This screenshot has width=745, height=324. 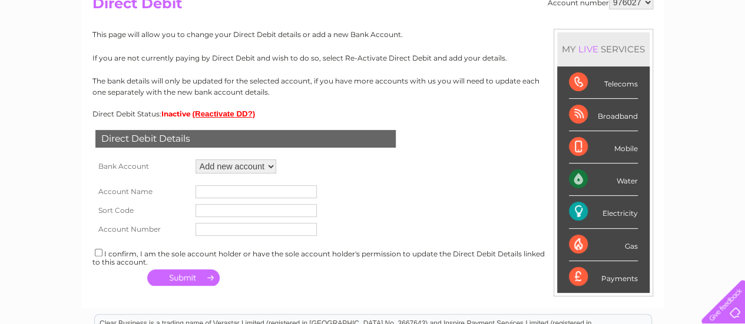 I want to click on a: Blog, so click(x=650, y=54).